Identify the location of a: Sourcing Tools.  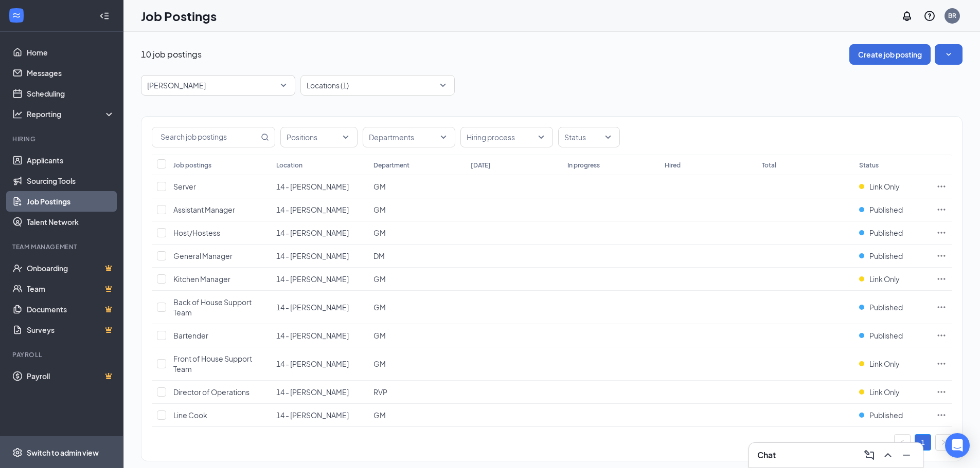
(71, 181).